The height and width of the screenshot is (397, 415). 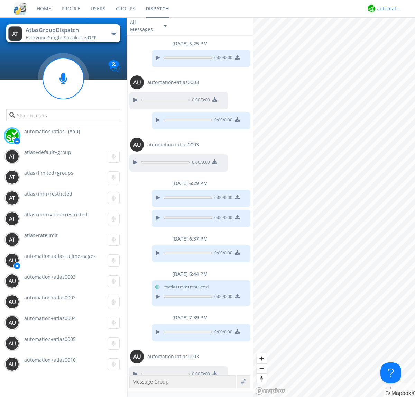 I want to click on span: atlas+mm+video+restricted, so click(x=56, y=214).